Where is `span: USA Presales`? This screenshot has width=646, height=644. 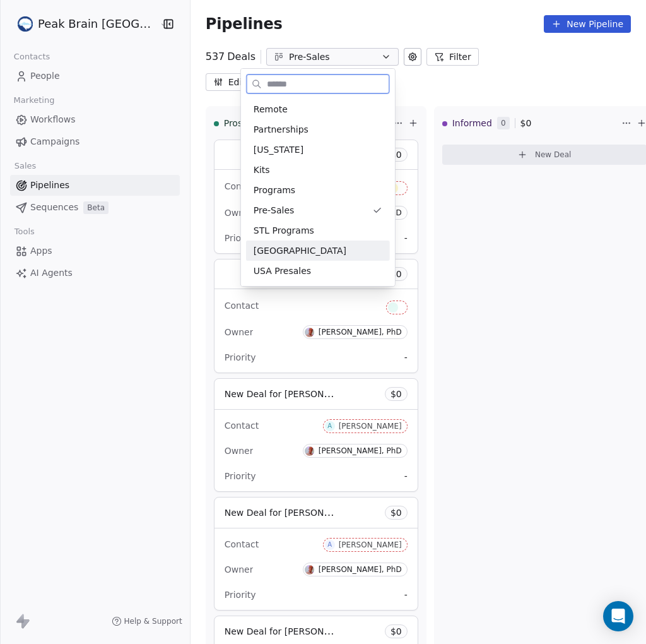 span: USA Presales is located at coordinates (282, 271).